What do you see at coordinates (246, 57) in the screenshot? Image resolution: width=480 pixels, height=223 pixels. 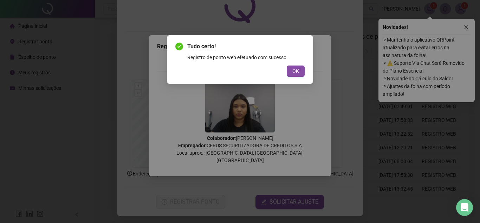 I see `div: Registro de ponto web efetuado com sucesso.` at bounding box center [246, 57].